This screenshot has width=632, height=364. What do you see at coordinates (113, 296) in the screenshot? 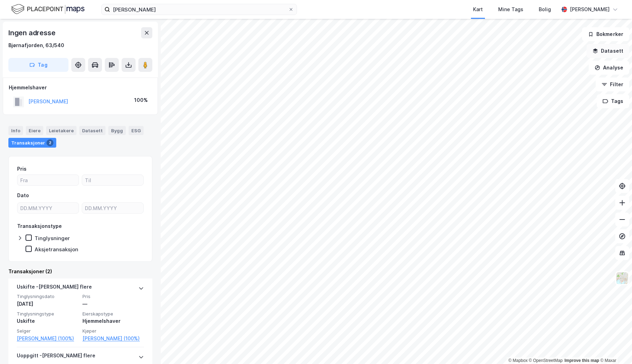
I see `span: Pris` at bounding box center [113, 296].